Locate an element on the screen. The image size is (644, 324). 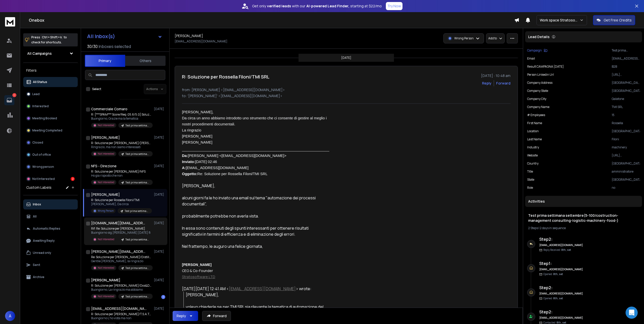
button: Forward is located at coordinates (217, 316).